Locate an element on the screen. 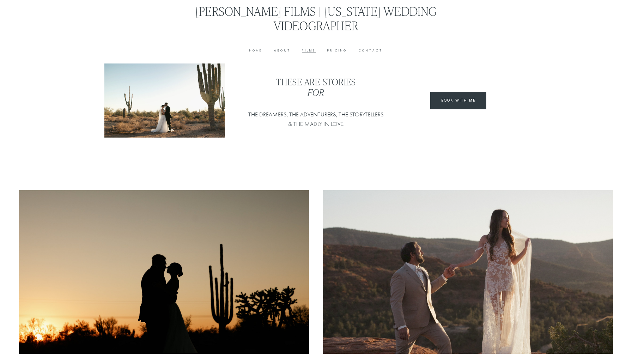 Image resolution: width=632 pixels, height=364 pixels. h3: THESE ARE STORIES is located at coordinates (316, 87).